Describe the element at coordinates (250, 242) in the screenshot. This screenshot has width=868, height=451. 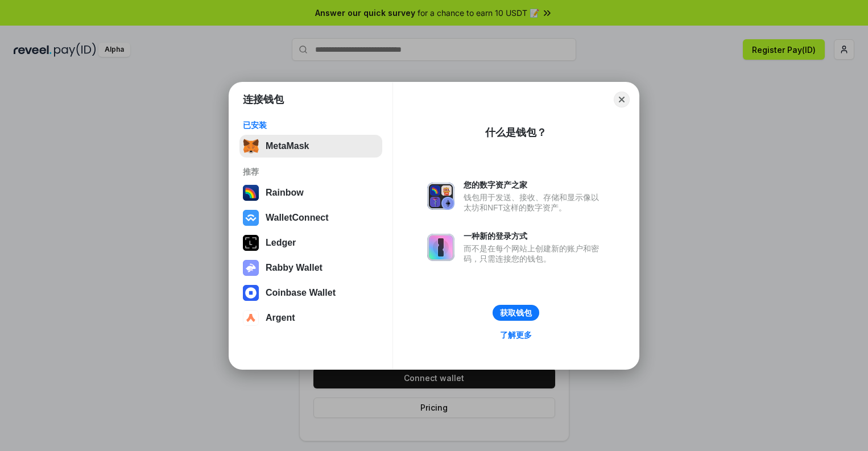
I see `img: svg+xml,%3Csvg%20xmlns%3D%22http%3A%2F%2Fwww.w3.org%2F2000%2Fsvg%22%20width%3D%2228%22%20height%3...` at that location.